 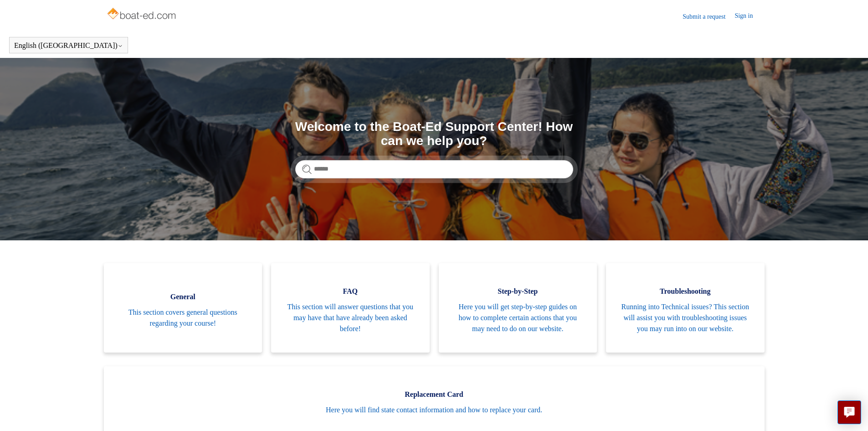 What do you see at coordinates (709, 17) in the screenshot?
I see `a: Submit a request` at bounding box center [709, 17].